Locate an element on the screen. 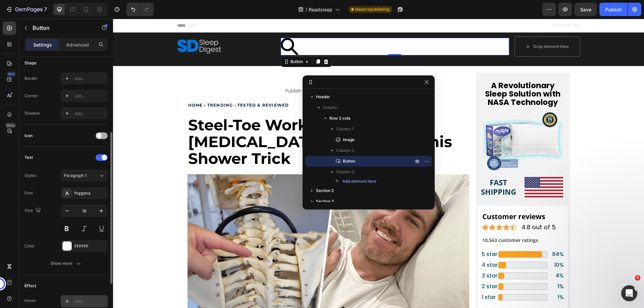 The height and width of the screenshot is (308, 644). div: Text is located at coordinates (29, 158).